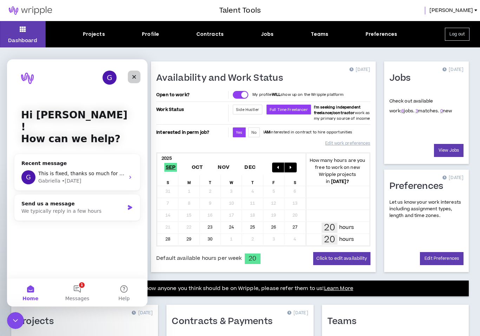  I want to click on a: 0, so click(442, 111).